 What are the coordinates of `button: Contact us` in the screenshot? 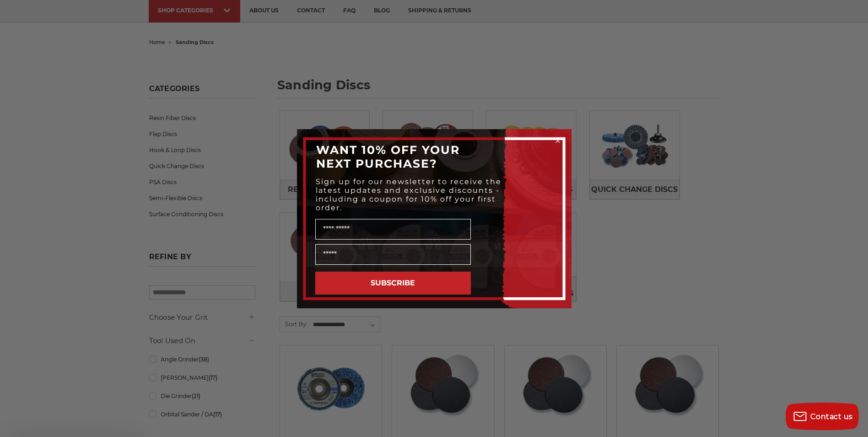 It's located at (823, 416).